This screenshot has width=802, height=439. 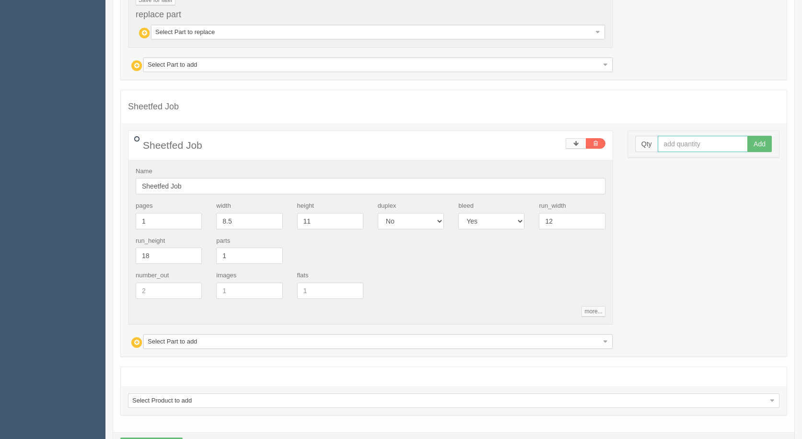 What do you see at coordinates (373, 32) in the screenshot?
I see `span: Select Part to replace` at bounding box center [373, 32].